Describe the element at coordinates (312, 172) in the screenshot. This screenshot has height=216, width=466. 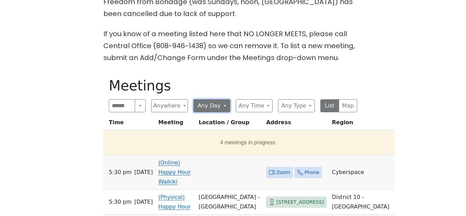
I see `span: Phone` at that location.